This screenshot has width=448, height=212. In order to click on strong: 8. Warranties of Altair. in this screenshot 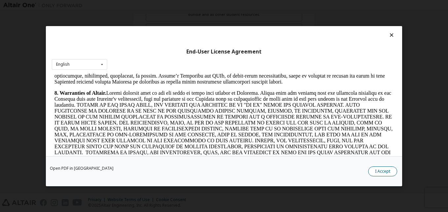, I will do `click(28, 19)`.